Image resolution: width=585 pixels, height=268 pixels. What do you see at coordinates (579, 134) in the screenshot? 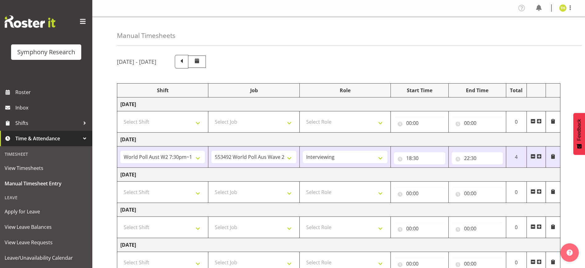
I see `button: Feedback - Show survey` at bounding box center [579, 134].